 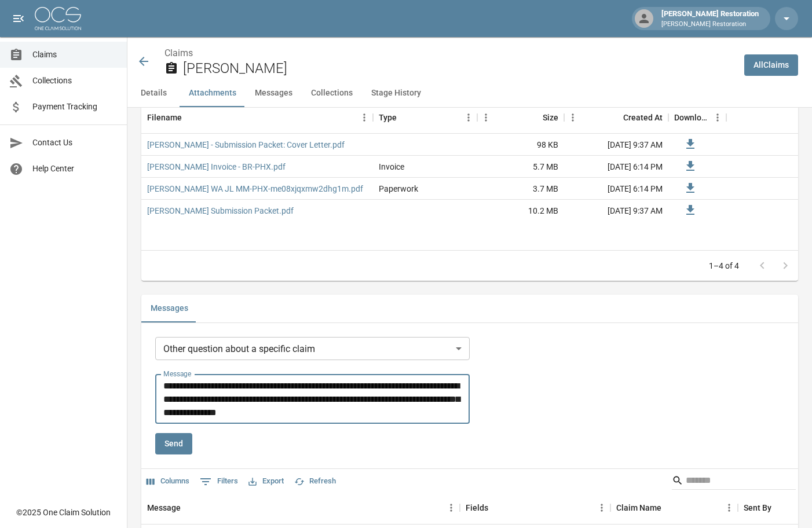 I want to click on div: 5.7 MB, so click(x=521, y=166).